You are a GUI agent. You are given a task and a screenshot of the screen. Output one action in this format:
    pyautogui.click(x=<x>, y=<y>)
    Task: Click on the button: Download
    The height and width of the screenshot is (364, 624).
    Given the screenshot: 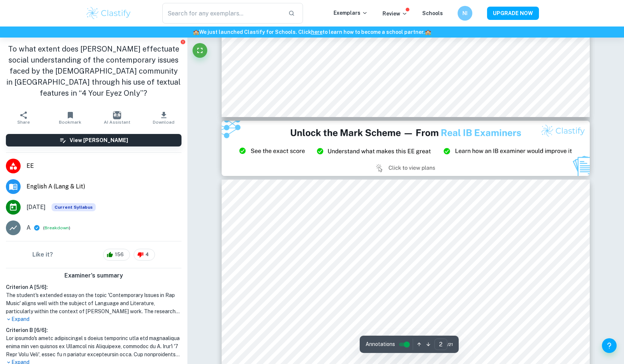 What is the action you would take?
    pyautogui.click(x=163, y=118)
    